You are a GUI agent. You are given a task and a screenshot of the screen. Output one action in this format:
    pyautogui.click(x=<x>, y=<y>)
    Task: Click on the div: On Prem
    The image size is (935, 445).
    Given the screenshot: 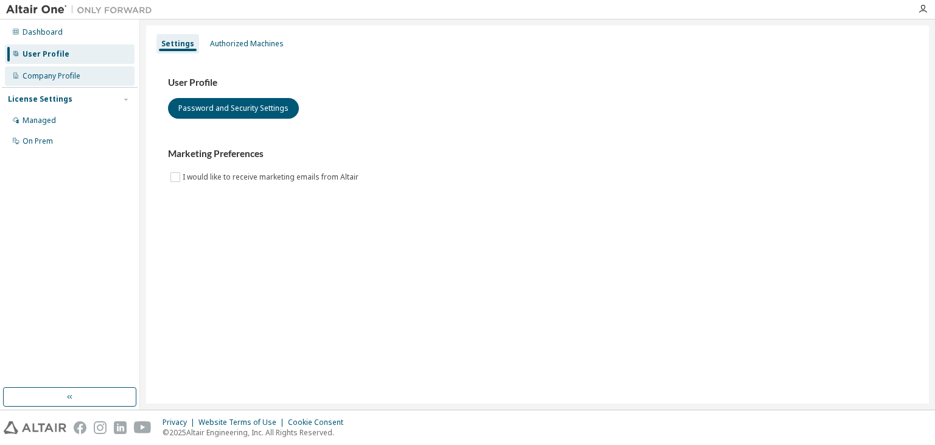 What is the action you would take?
    pyautogui.click(x=38, y=141)
    